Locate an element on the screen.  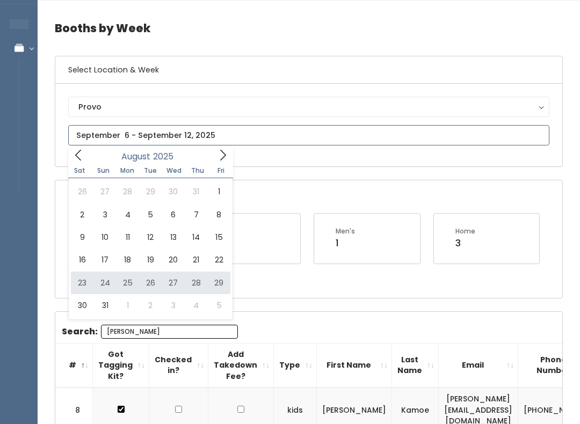
span: August 3, 2025 is located at coordinates (105, 215).